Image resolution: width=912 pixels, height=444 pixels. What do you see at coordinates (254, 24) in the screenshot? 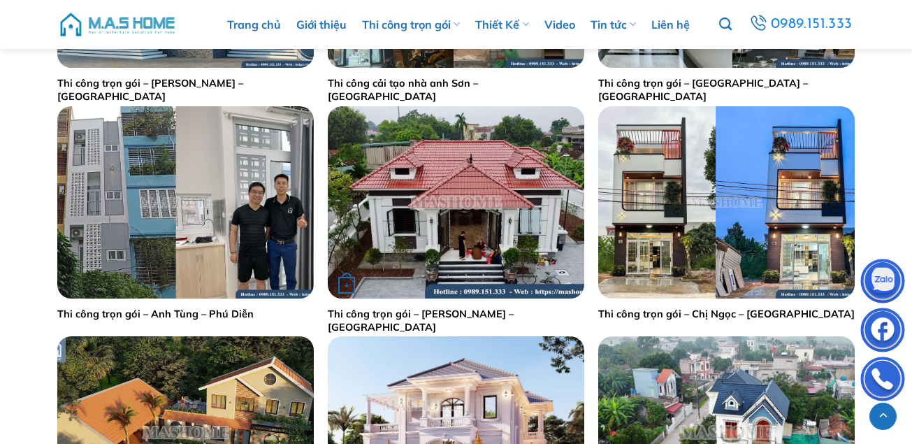
I see `a: Trang chủ` at bounding box center [254, 24].